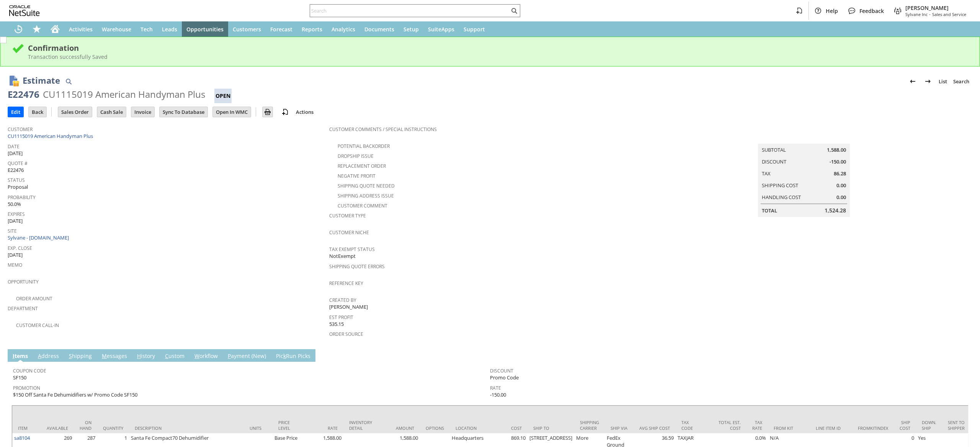  Describe the element at coordinates (781, 197) in the screenshot. I see `a: Handling Cost` at that location.